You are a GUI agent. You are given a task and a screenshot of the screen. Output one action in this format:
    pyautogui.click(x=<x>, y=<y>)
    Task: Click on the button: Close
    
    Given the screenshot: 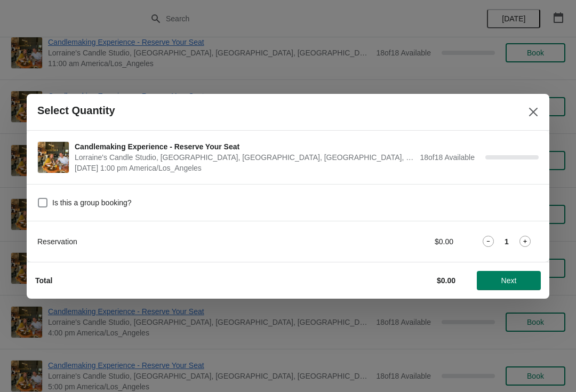 What is the action you would take?
    pyautogui.click(x=533, y=112)
    